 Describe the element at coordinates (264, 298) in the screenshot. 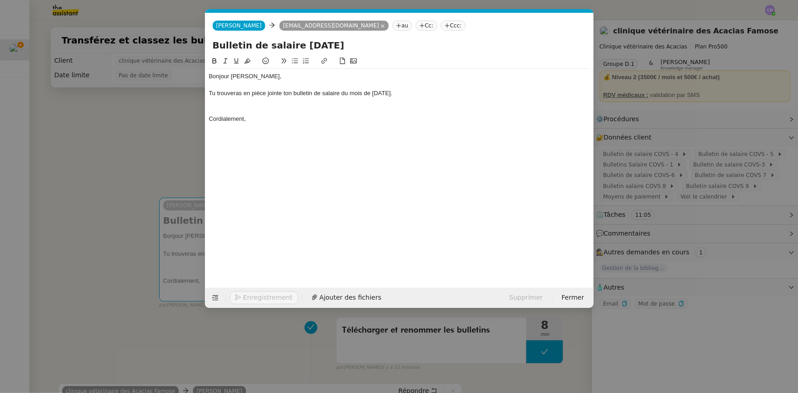

I see `button: Enregistrement` at that location.